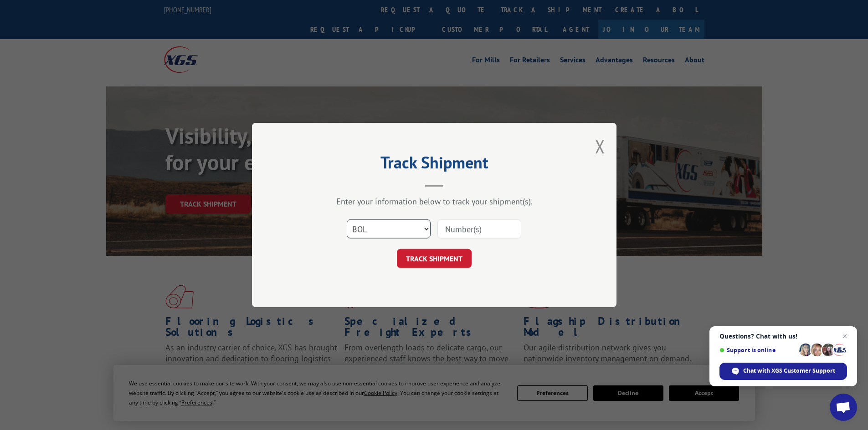  Describe the element at coordinates (479, 229) in the screenshot. I see `input: Number(s)` at that location.